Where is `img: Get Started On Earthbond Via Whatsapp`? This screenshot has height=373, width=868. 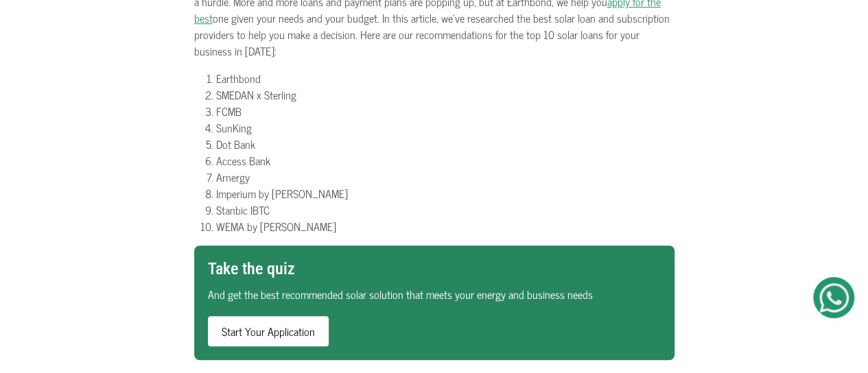
img: Get Started On Earthbond Via Whatsapp is located at coordinates (834, 298).